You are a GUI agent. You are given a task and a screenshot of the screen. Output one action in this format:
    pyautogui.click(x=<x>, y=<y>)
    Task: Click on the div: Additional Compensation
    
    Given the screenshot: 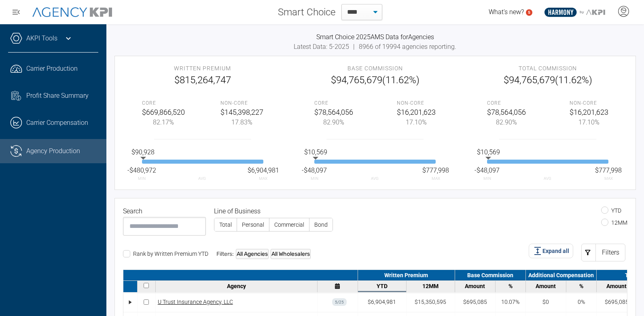 What is the action you would take?
    pyautogui.click(x=561, y=275)
    